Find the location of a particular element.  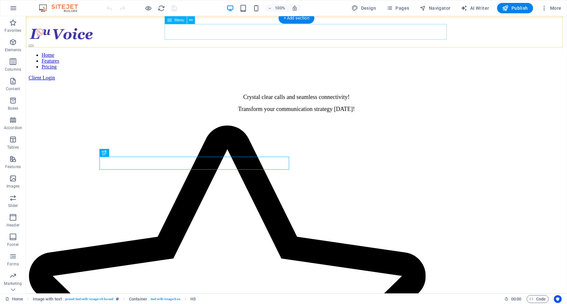

span: More is located at coordinates (551, 8).